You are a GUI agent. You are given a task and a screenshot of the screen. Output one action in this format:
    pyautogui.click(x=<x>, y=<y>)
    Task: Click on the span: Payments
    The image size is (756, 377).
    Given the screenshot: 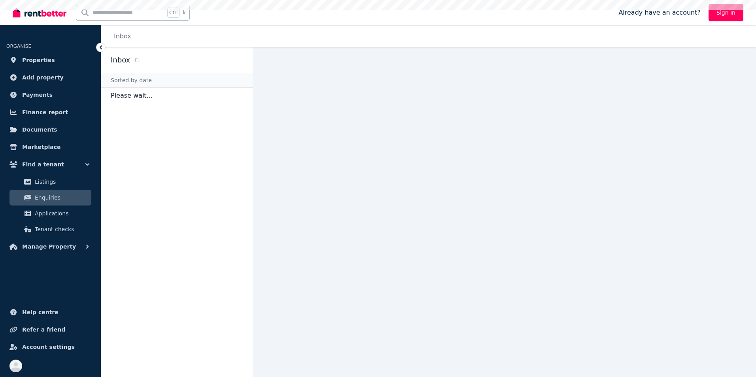 What is the action you would take?
    pyautogui.click(x=37, y=95)
    